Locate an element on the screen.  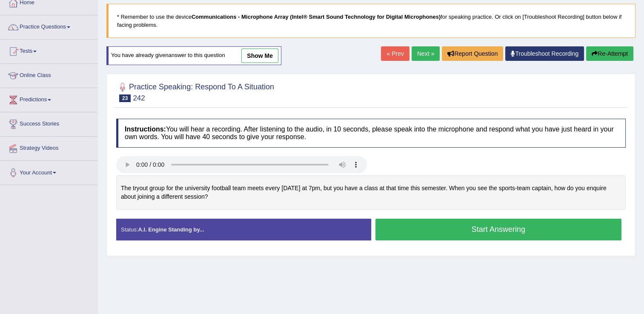
div: Status: is located at coordinates (244, 229).